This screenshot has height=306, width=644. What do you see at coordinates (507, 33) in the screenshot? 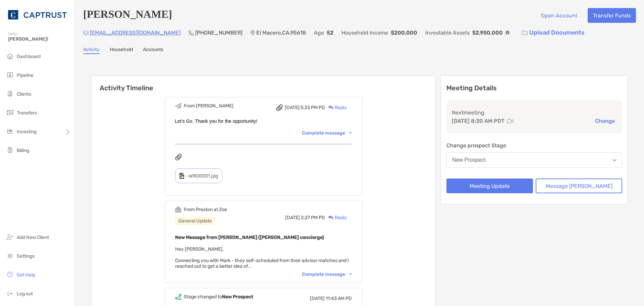
I see `img: Info Icon` at bounding box center [507, 33].